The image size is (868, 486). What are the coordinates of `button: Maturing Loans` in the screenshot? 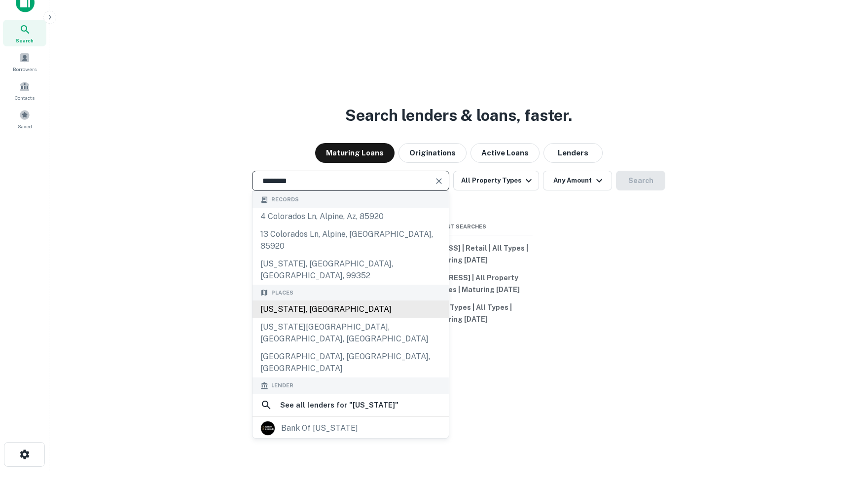 It's located at (355, 153).